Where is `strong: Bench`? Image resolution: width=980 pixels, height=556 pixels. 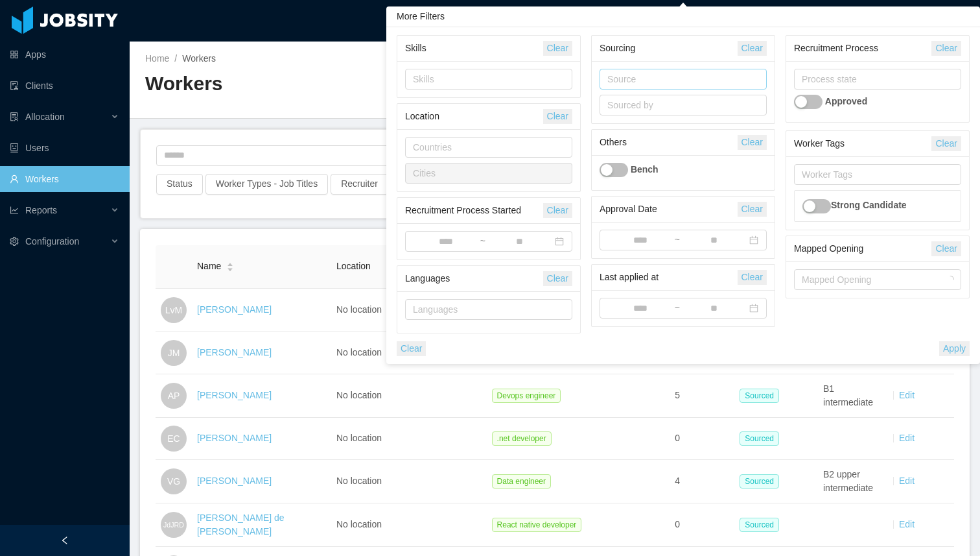
strong: Bench is located at coordinates (645, 169).